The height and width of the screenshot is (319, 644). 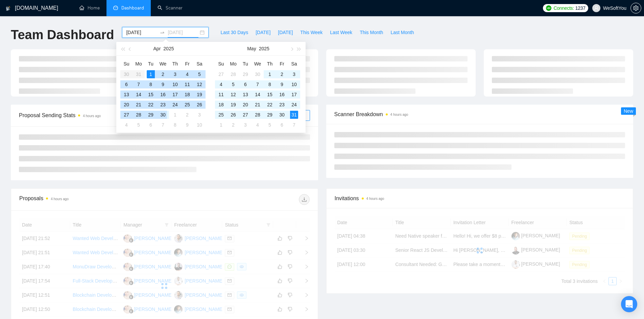 I want to click on div: 21, so click(x=139, y=105).